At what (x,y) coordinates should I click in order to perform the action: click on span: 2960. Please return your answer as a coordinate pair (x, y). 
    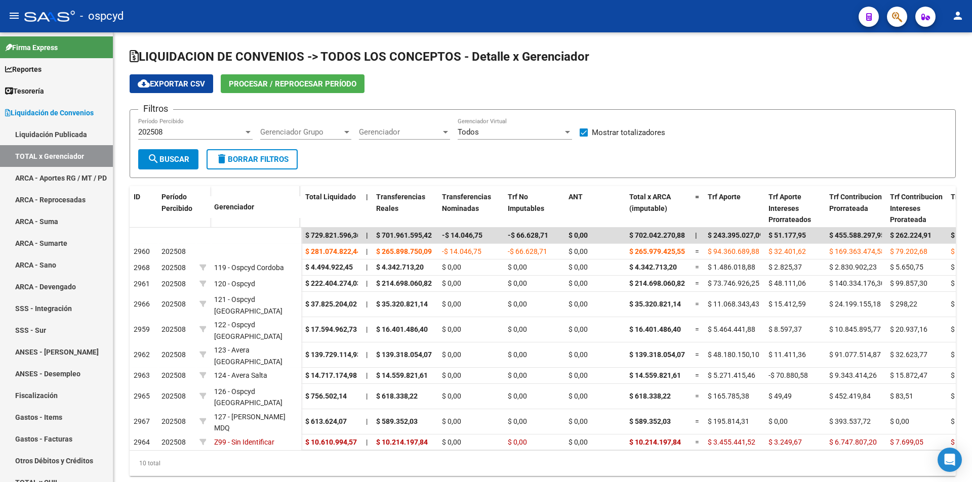
    Looking at the image, I should click on (142, 251).